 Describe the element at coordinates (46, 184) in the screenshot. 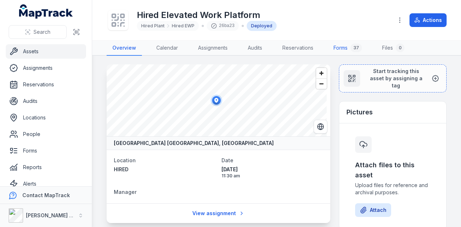

I see `a: Alerts` at that location.